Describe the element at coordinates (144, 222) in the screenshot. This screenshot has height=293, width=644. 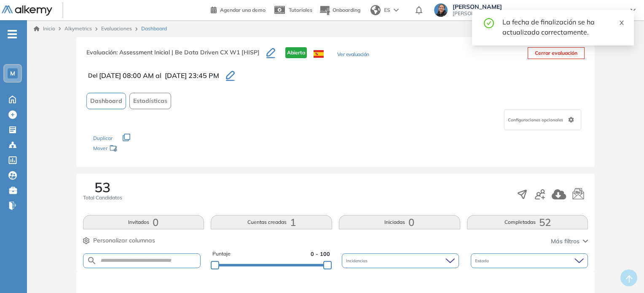
I see `button: Invitados0` at that location.